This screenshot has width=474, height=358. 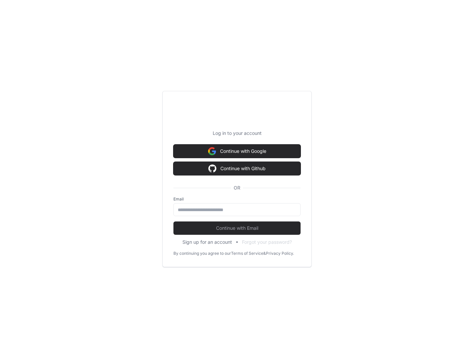 I want to click on span: OR, so click(x=237, y=188).